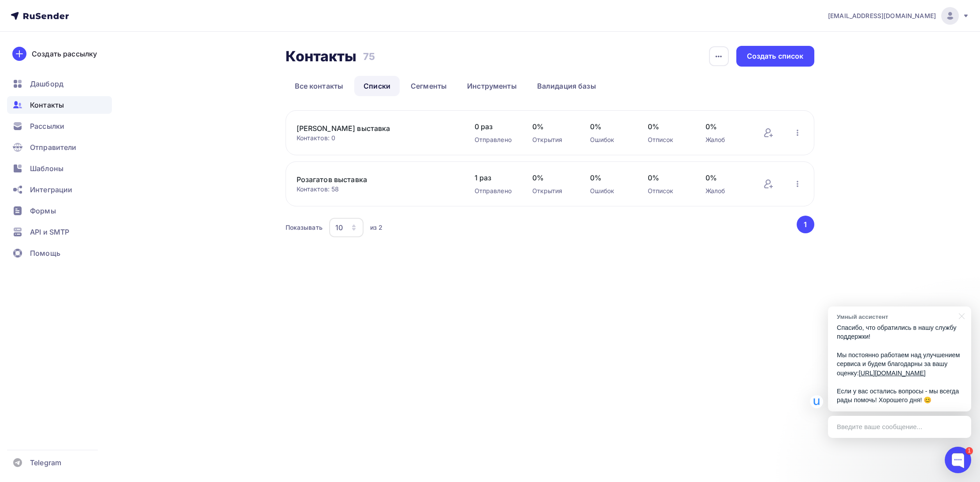 Image resolution: width=980 pixels, height=482 pixels. Describe the element at coordinates (49, 232) in the screenshot. I see `span: API и SMTP` at that location.